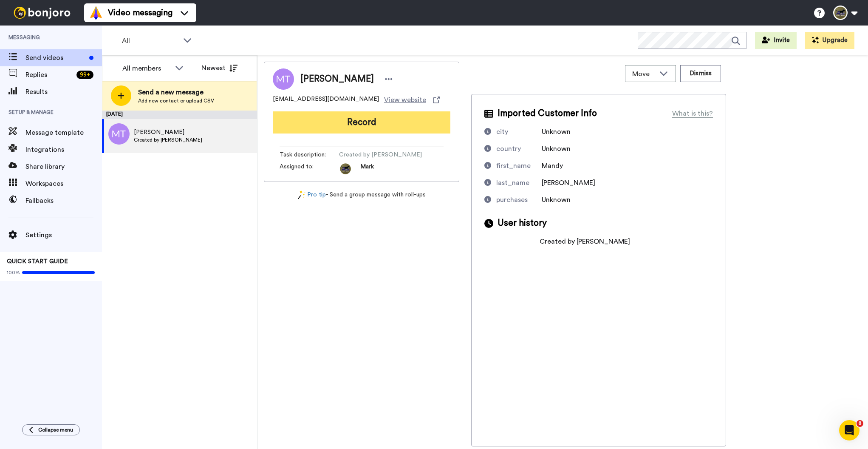  Describe the element at coordinates (119, 134) in the screenshot. I see `img: mt.png` at that location.